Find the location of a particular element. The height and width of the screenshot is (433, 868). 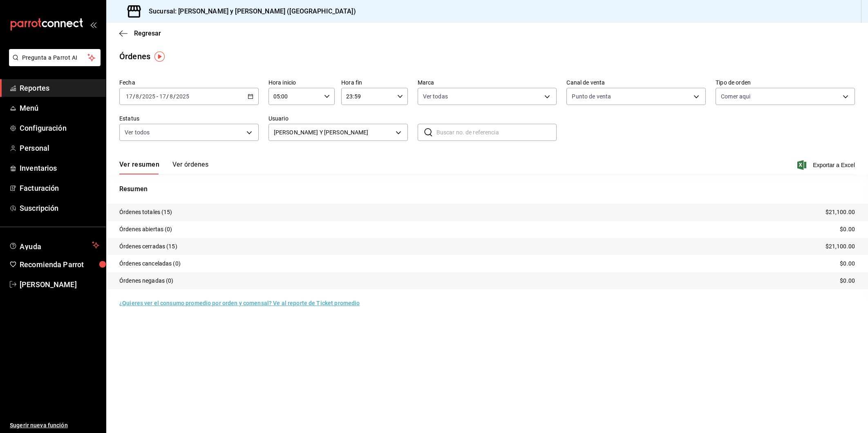

button: Ver órdenes is located at coordinates (190, 167).